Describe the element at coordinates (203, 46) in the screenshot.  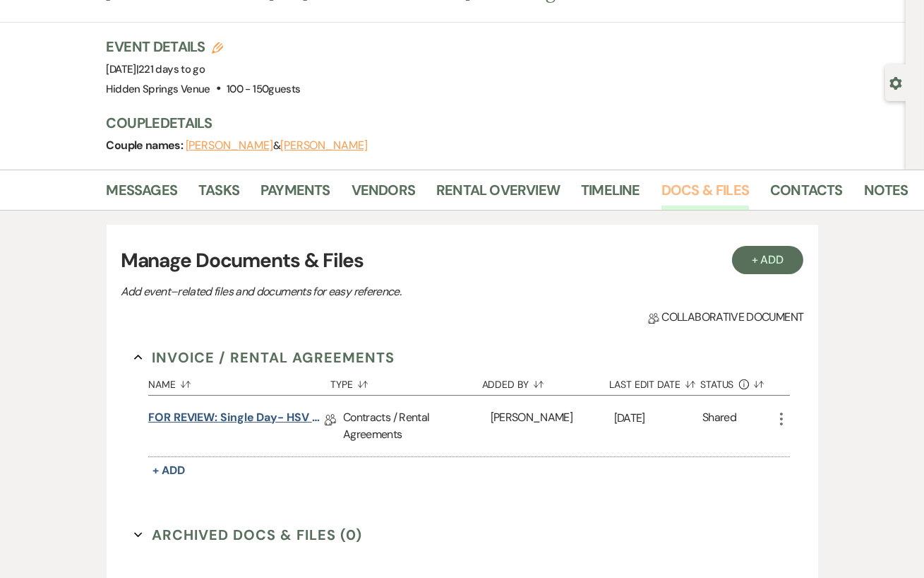
I see `h3: Event Details` at that location.